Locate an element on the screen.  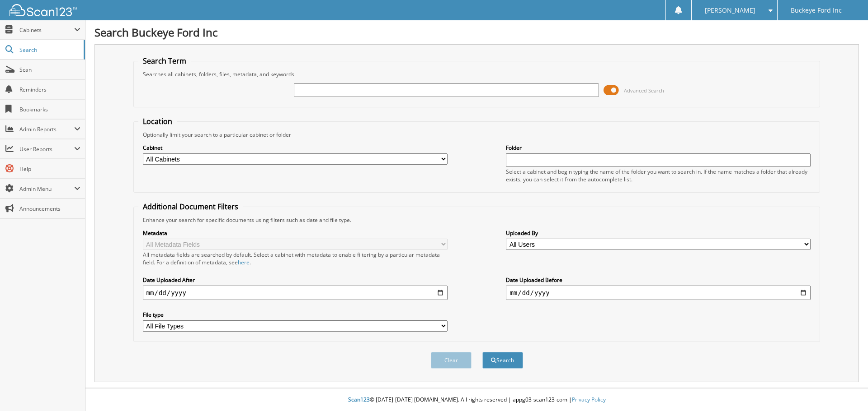
img: scan123-logo-white.svg is located at coordinates (43, 10).